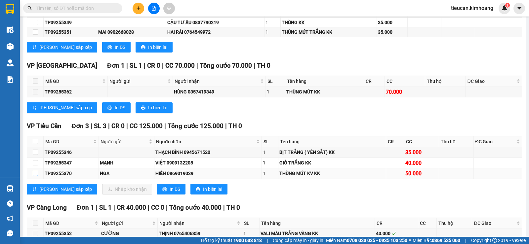 The height and width of the screenshot is (244, 529). Describe the element at coordinates (332, 152) in the screenshot. I see `div: BỊT TRẮNG ( YÊN SẮT) KK` at that location.